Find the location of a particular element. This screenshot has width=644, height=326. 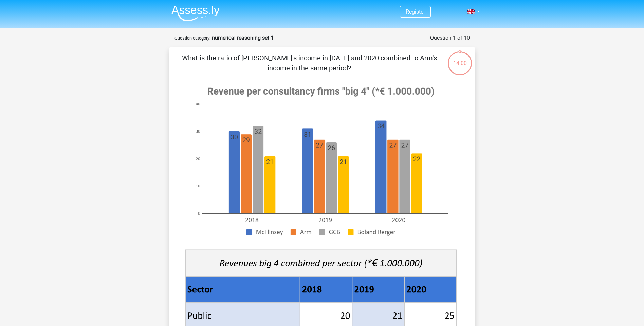

strong: numerical reasoning set 1 is located at coordinates (243, 38).